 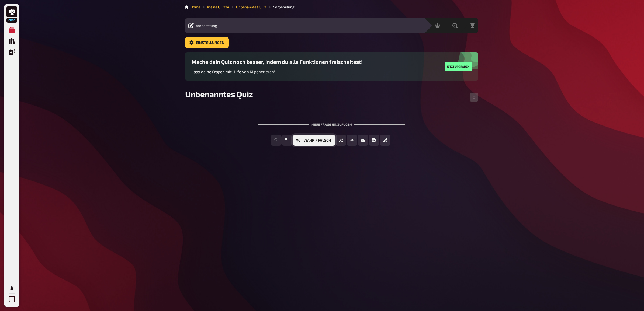 I want to click on a: Einblendungen, so click(x=12, y=52).